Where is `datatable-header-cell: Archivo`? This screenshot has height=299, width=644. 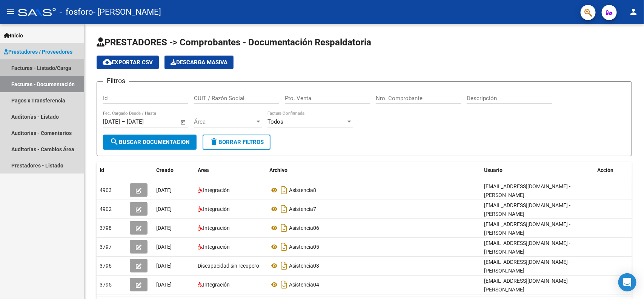 datatable-header-cell: Archivo is located at coordinates (374, 170).